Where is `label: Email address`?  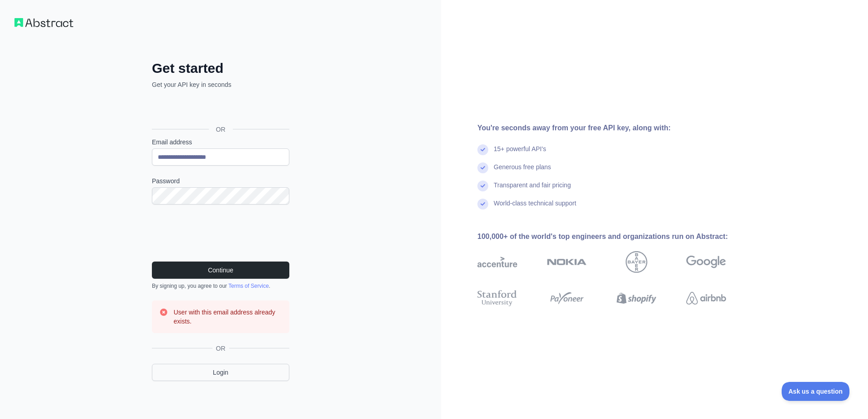
label: Email address is located at coordinates (221, 142).